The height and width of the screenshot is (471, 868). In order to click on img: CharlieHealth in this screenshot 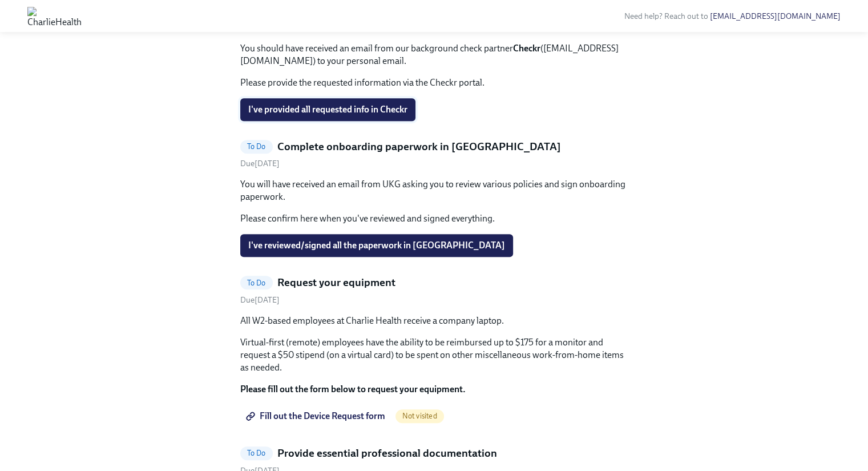, I will do `click(54, 16)`.